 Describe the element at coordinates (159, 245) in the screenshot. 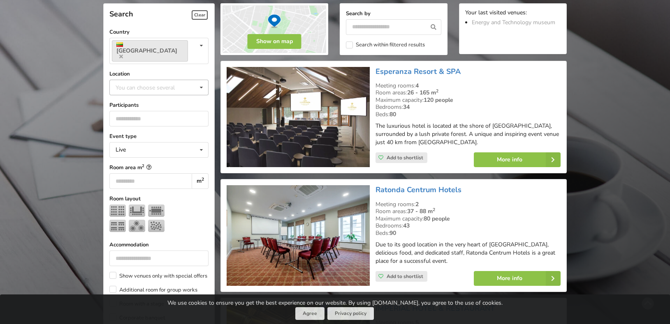

I see `label: Accommodation` at that location.